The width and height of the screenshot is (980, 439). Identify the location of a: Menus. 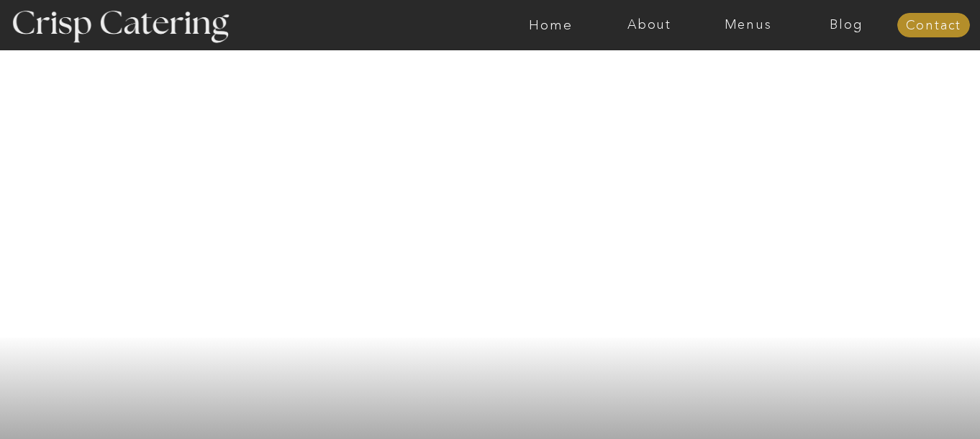
(748, 25).